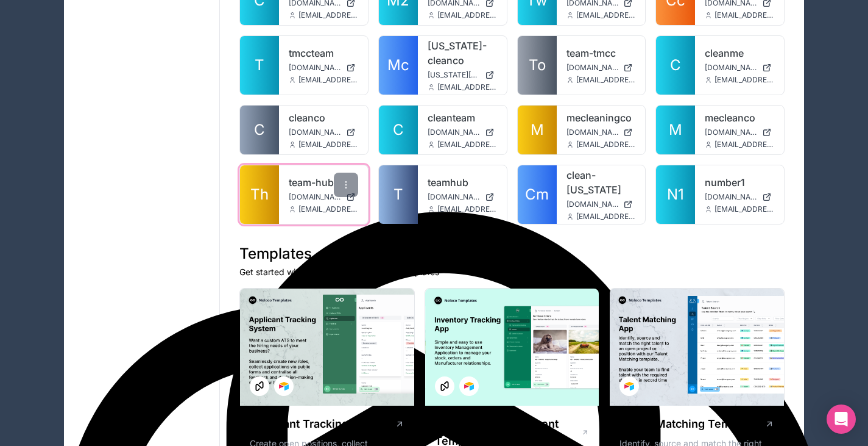 The height and width of the screenshot is (446, 868). Describe the element at coordinates (537, 65) in the screenshot. I see `a: To` at that location.